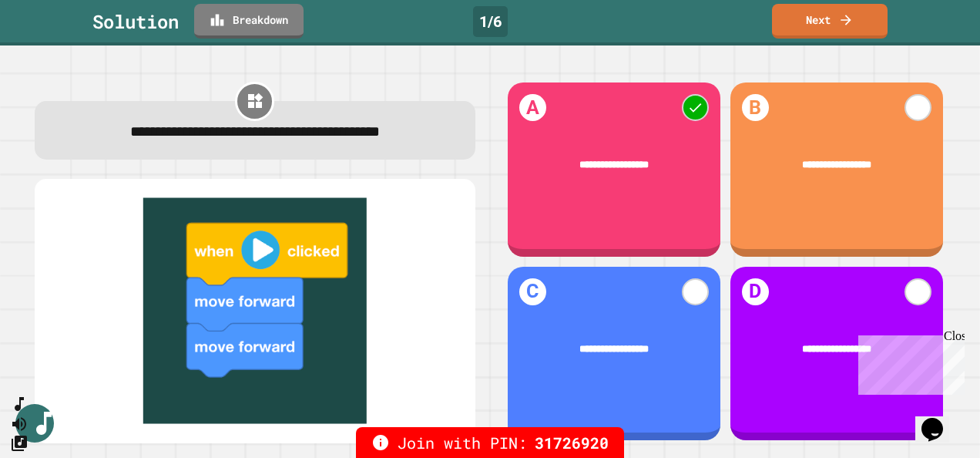  Describe the element at coordinates (755, 107) in the screenshot. I see `h1: B` at that location.